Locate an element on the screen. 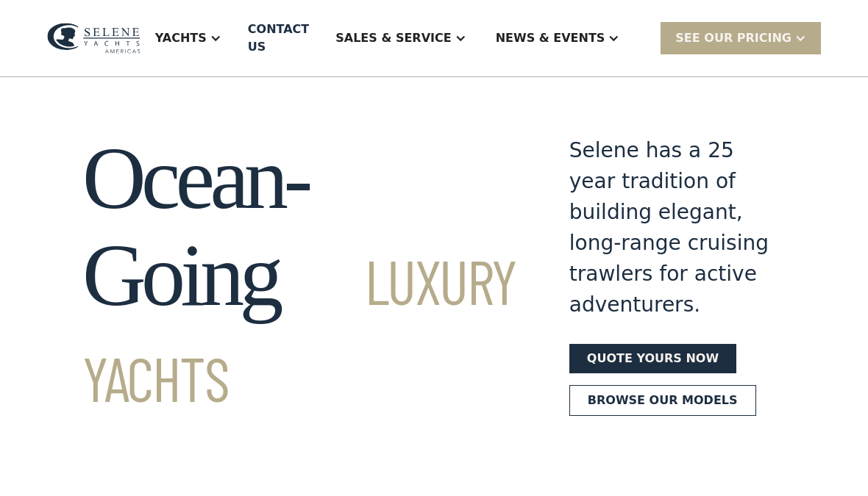  img: logo is located at coordinates (93, 38).